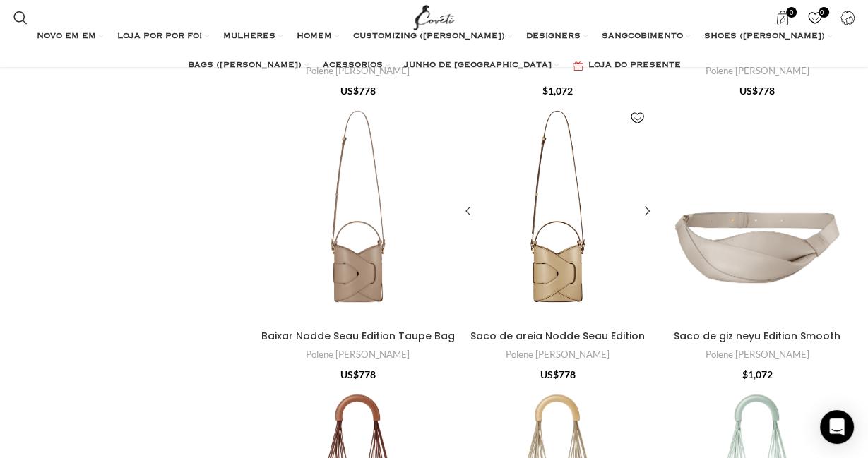 Image resolution: width=868 pixels, height=458 pixels. Describe the element at coordinates (352, 66) in the screenshot. I see `span: ACESSORIOS` at that location.